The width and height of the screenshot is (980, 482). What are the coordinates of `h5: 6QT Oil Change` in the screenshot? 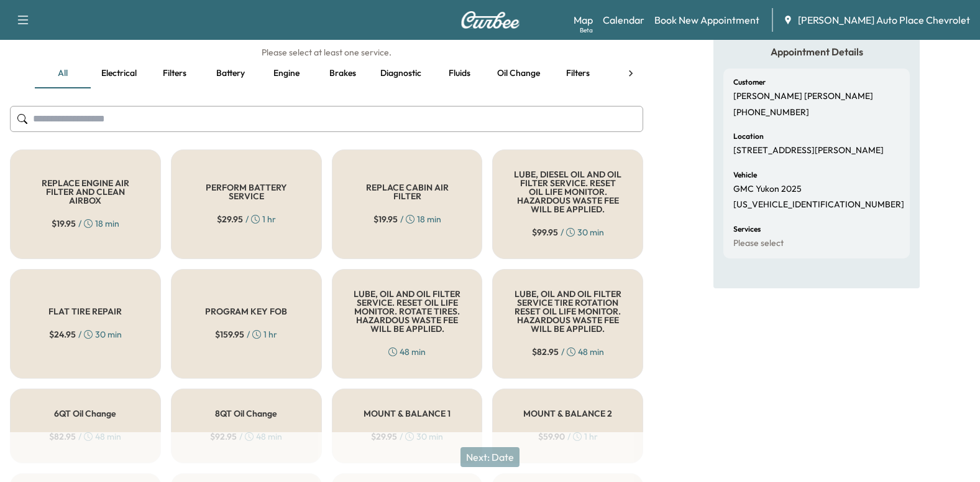 It's located at (85, 413).